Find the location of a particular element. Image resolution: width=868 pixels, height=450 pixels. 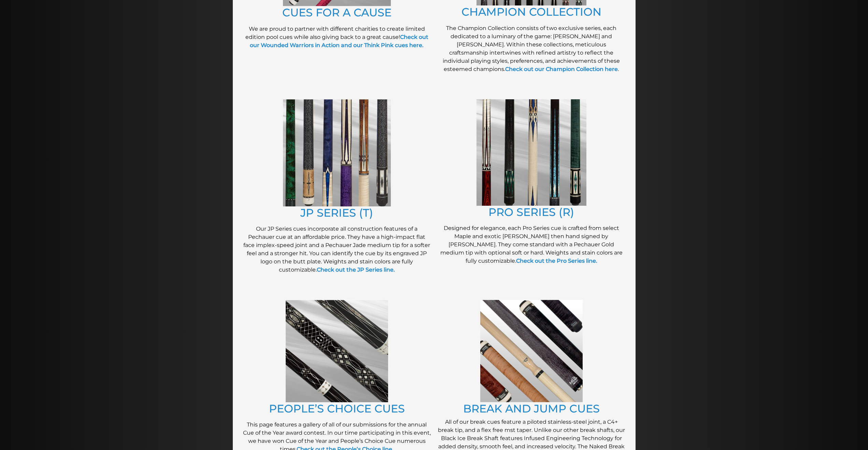

a: BREAK AND JUMP CUES is located at coordinates (531, 408).